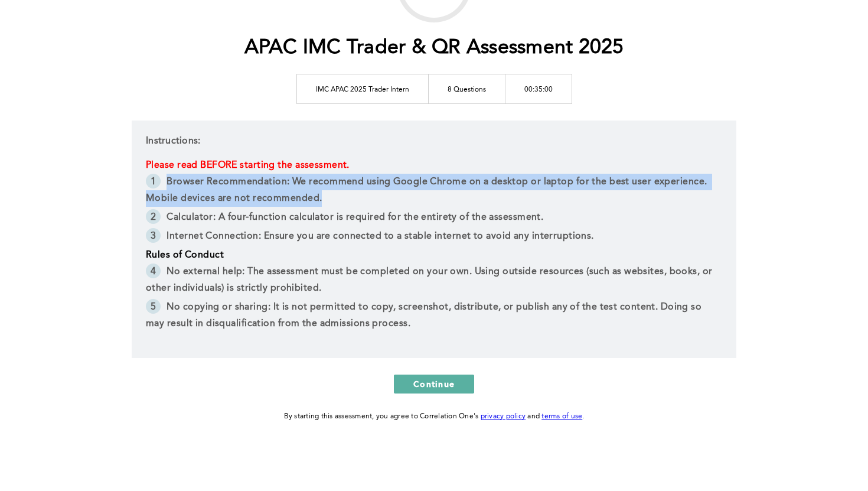 The height and width of the screenshot is (491, 868). Describe the element at coordinates (434, 384) in the screenshot. I see `button: Continue` at that location.